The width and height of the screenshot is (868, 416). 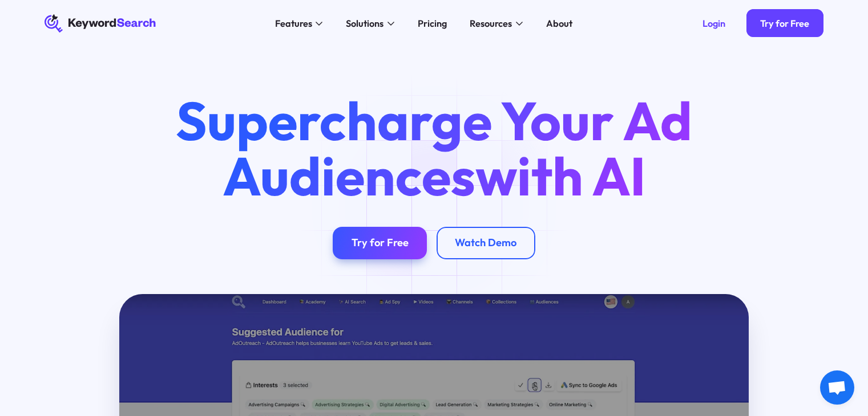 What do you see at coordinates (559, 24) in the screenshot?
I see `a: About` at bounding box center [559, 24].